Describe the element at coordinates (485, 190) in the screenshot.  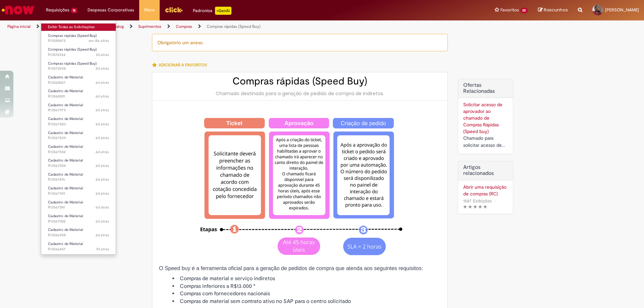
I see `div: Abrir uma requisição de compras (RC)` at that location.